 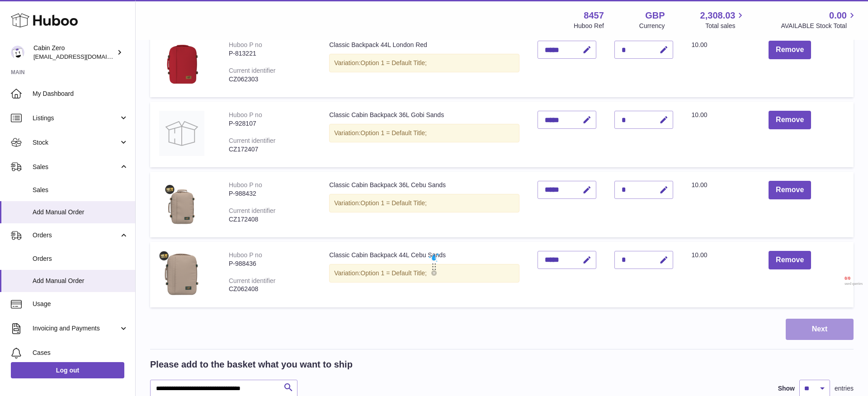 What do you see at coordinates (270, 123) in the screenshot?
I see `div: P-928107` at bounding box center [270, 123].